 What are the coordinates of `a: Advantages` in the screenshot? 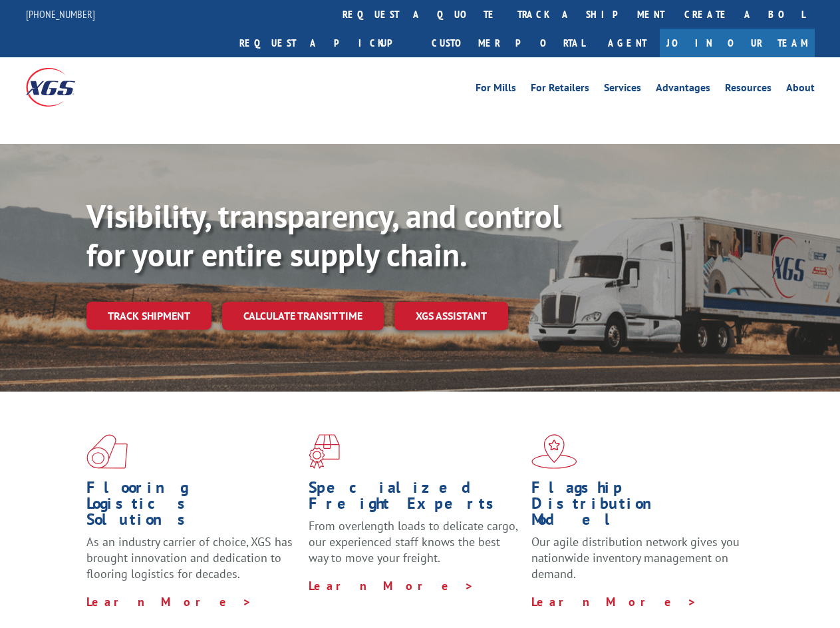 It's located at (683, 90).